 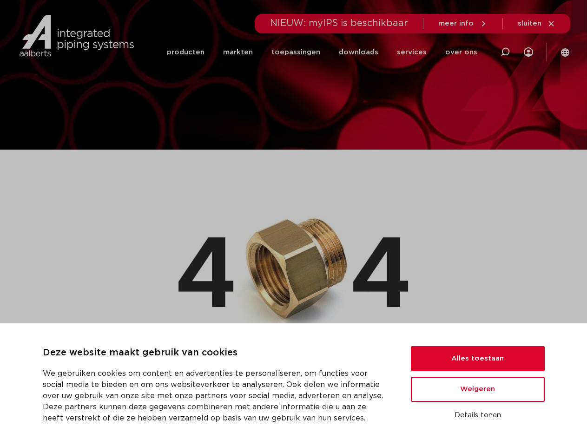 I want to click on a: toepassingen, so click(x=295, y=52).